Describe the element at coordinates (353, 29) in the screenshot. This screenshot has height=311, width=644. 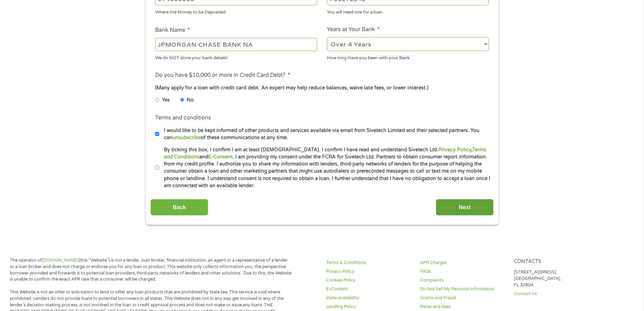
I see `label: Years at Your Bank` at that location.